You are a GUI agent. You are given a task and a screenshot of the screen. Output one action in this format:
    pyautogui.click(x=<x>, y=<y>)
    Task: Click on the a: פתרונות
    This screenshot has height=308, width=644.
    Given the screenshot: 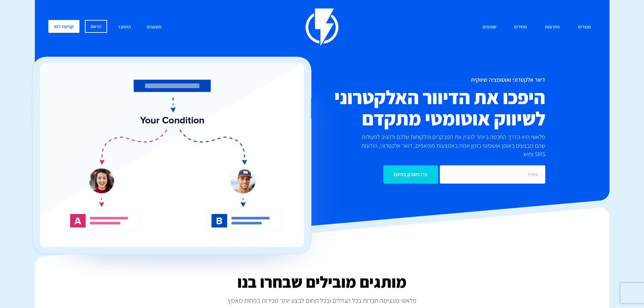 What is the action you would take?
    pyautogui.click(x=552, y=27)
    